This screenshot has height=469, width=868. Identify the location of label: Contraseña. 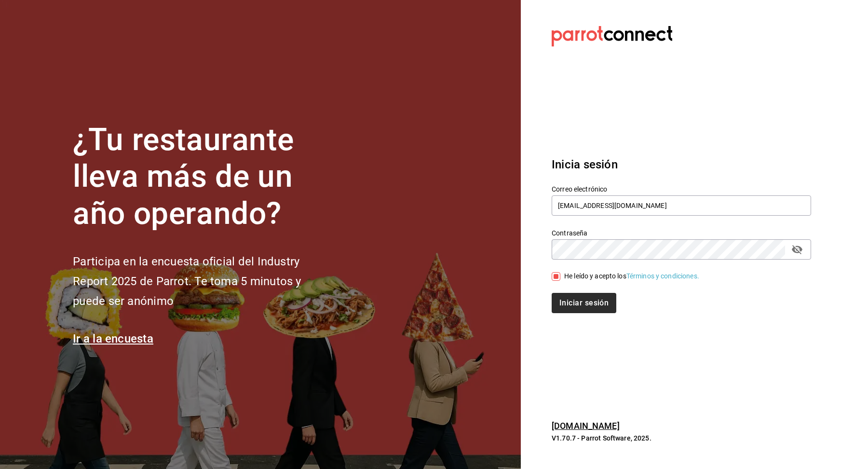
(681, 232).